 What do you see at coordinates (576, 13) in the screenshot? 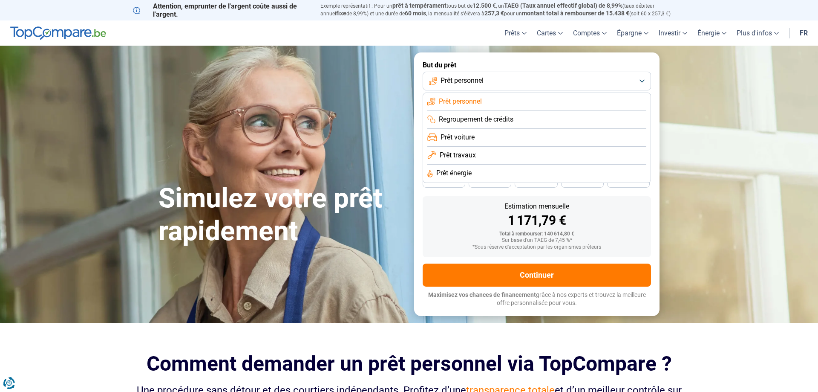
I see `span: montant total à rembourser de 15.438 €` at bounding box center [576, 13].